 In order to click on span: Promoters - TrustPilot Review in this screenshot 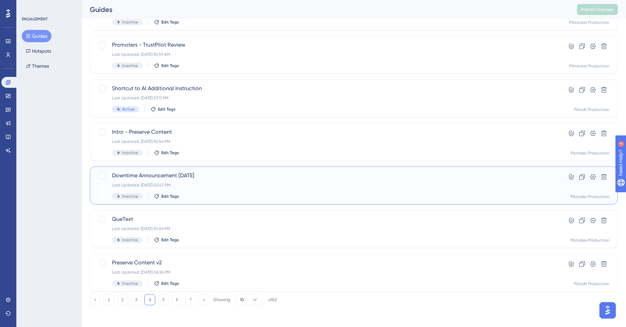, I will do `click(326, 45)`.